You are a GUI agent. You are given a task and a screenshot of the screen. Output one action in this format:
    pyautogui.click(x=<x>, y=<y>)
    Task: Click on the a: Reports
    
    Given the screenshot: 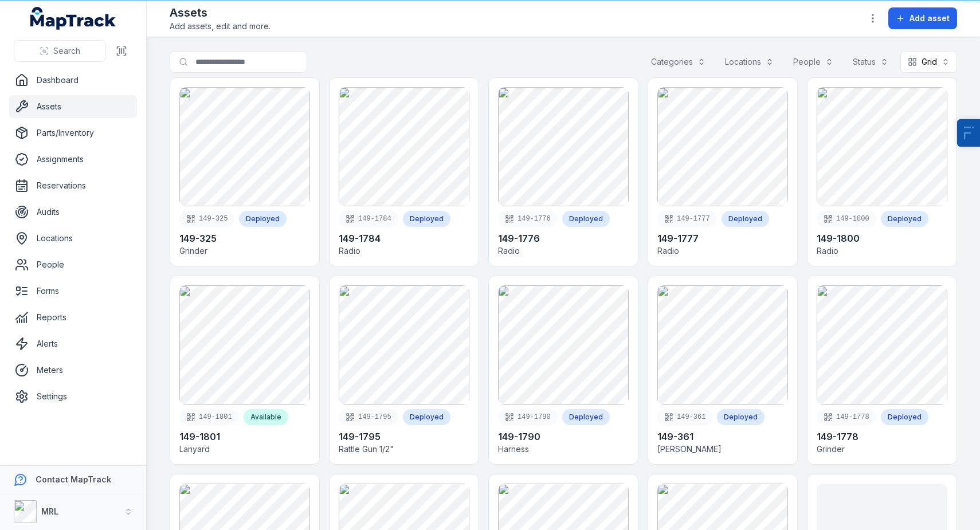 What is the action you would take?
    pyautogui.click(x=73, y=317)
    